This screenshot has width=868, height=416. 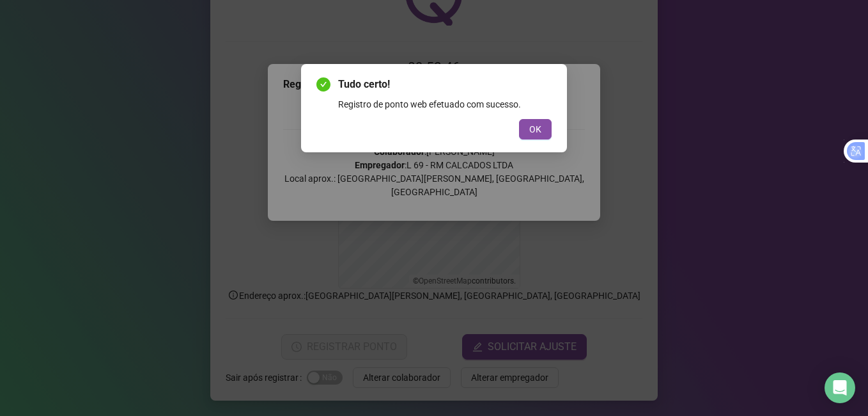 I want to click on span: OK, so click(x=535, y=129).